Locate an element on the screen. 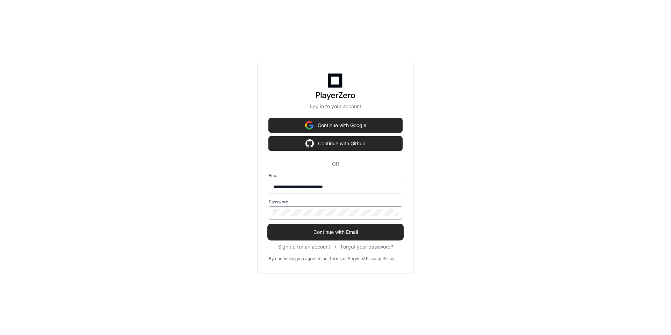 The image size is (671, 335). button: Sign up for an account is located at coordinates (304, 246).